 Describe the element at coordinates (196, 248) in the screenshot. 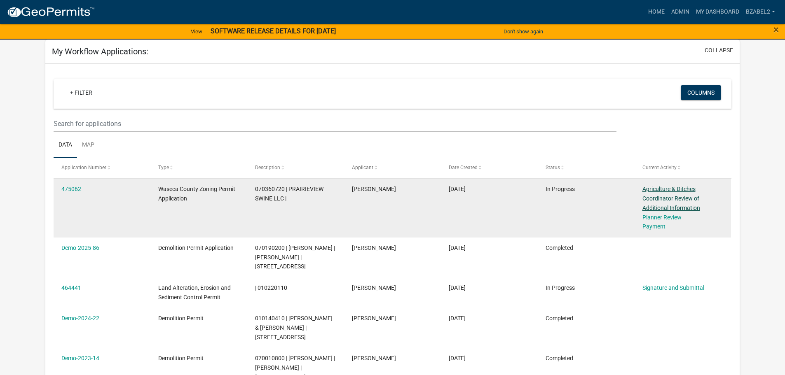

I see `span: Demolition Permit Application` at that location.